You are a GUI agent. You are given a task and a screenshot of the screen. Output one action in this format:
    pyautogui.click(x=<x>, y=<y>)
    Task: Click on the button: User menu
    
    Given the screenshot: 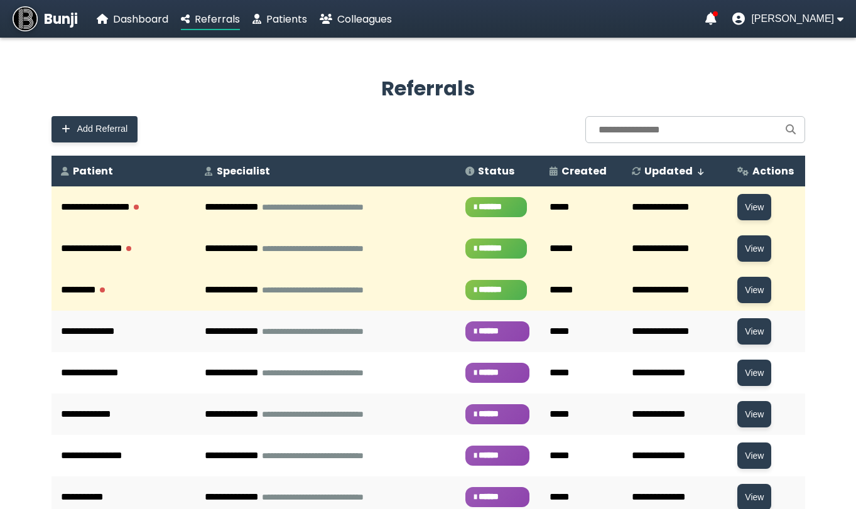 What is the action you would take?
    pyautogui.click(x=787, y=19)
    